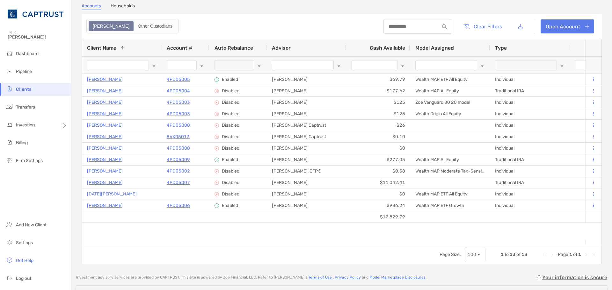 The height and width of the screenshot is (290, 612). Describe the element at coordinates (155, 26) in the screenshot. I see `div: Other Custodians` at that location.